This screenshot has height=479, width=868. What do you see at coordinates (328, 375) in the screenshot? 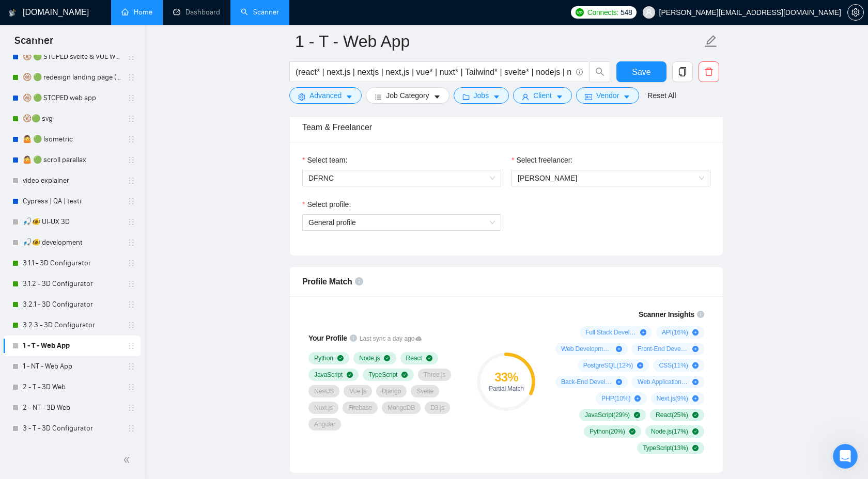
I see `span: JavaScript` at bounding box center [328, 375].